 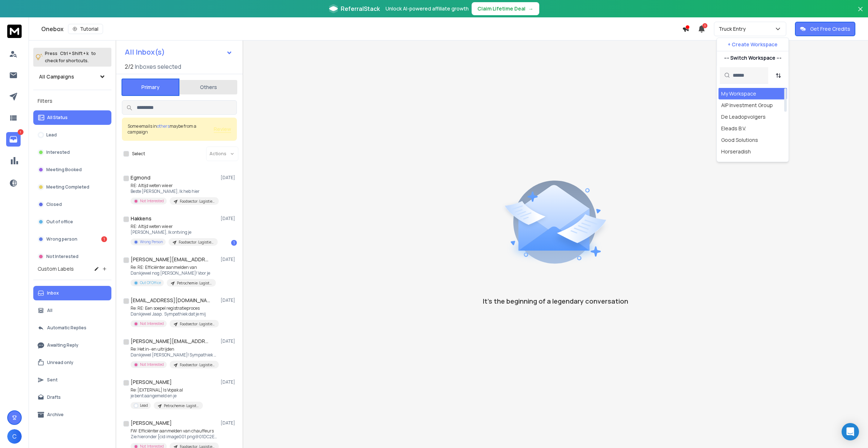 What do you see at coordinates (72, 117) in the screenshot?
I see `button: All Status` at bounding box center [72, 117].